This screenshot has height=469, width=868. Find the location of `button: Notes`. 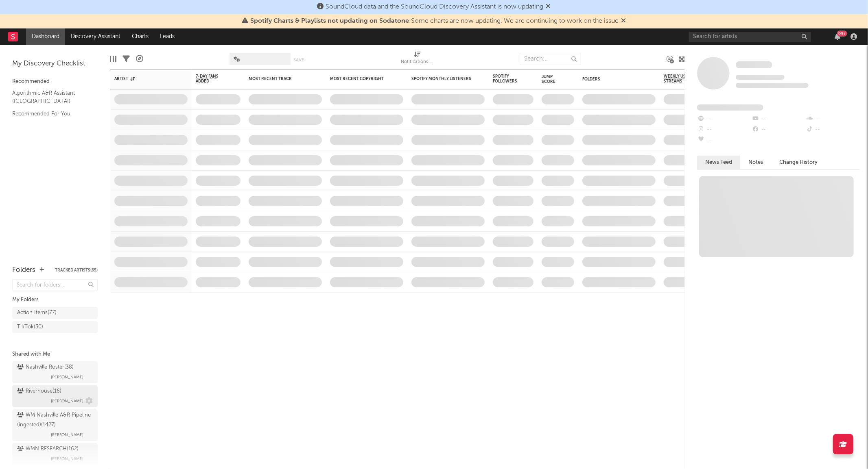

button: Notes is located at coordinates (756, 162).